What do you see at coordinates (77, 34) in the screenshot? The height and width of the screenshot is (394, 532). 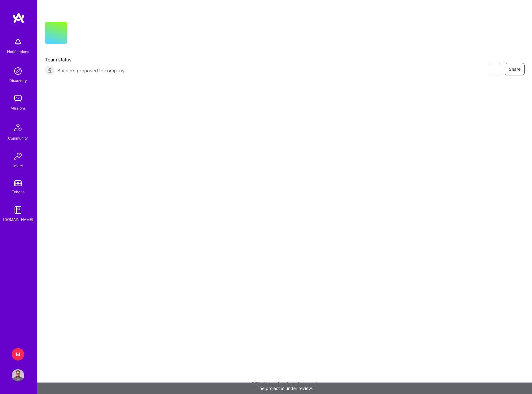 I see `i: icon CompanyGray` at bounding box center [77, 34].